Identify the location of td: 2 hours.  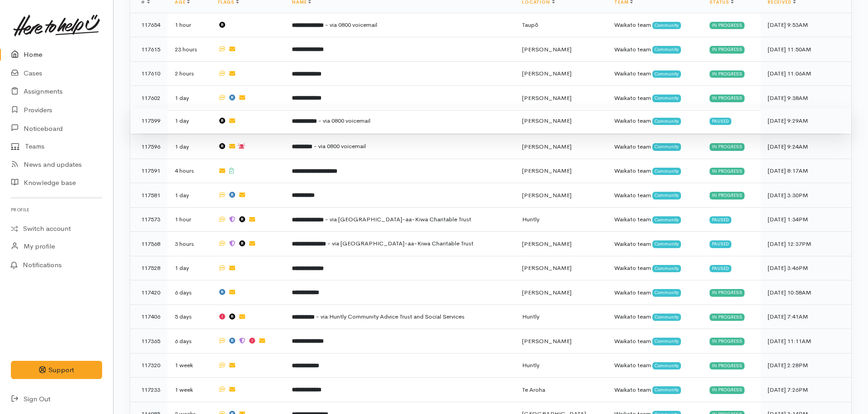
(189, 74).